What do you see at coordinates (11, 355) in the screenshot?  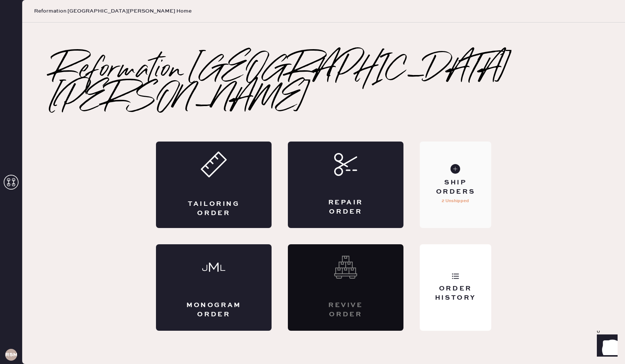 I see `h3: RSMA` at bounding box center [11, 355].